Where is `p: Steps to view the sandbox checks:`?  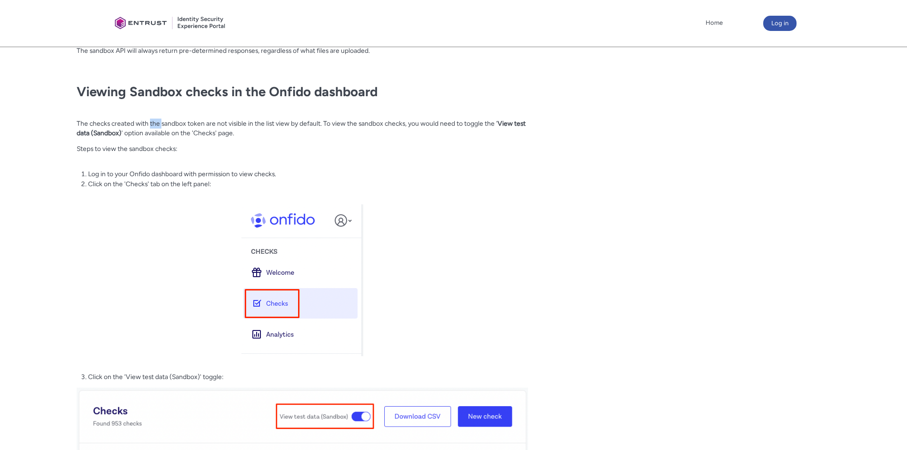
p: Steps to view the sandbox checks: is located at coordinates (302, 153).